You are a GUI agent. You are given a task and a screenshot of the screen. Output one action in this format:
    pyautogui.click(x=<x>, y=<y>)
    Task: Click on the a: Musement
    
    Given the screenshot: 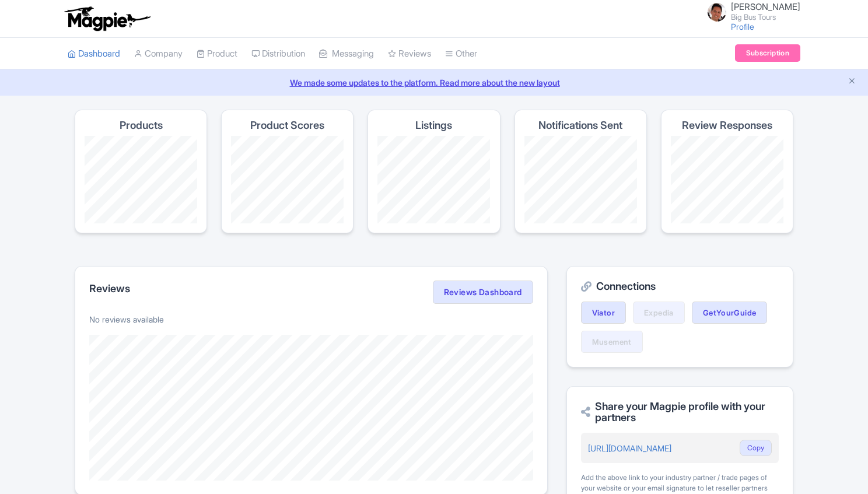 What is the action you would take?
    pyautogui.click(x=612, y=342)
    